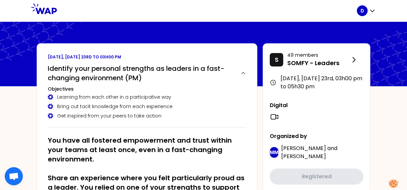 The width and height of the screenshot is (407, 190). I want to click on div: Ouvrir le chat, so click(14, 176).